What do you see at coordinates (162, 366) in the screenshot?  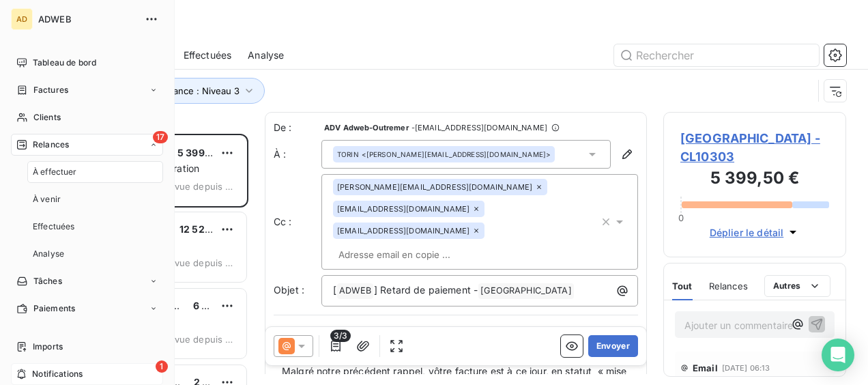 I see `span: 1` at bounding box center [162, 366].